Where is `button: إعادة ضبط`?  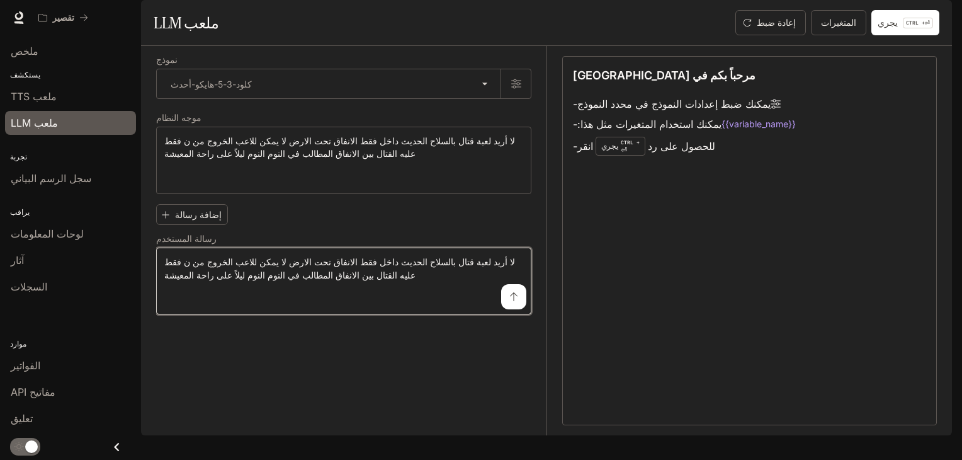
button: إعادة ضبط is located at coordinates (771, 23).